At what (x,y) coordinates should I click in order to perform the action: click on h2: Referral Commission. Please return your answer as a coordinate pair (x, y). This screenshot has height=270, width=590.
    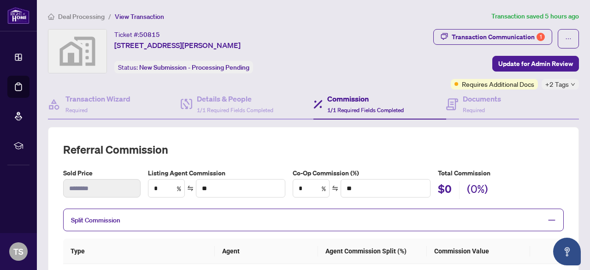
    Looking at the image, I should click on (313, 149).